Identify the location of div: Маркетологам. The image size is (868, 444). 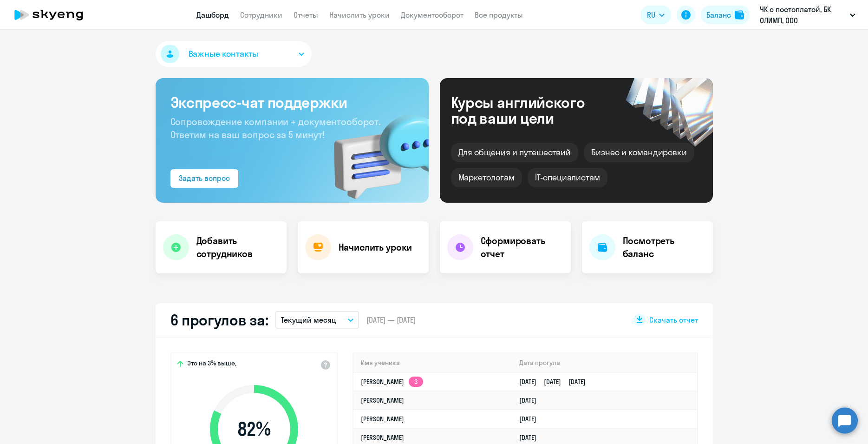
(486, 177).